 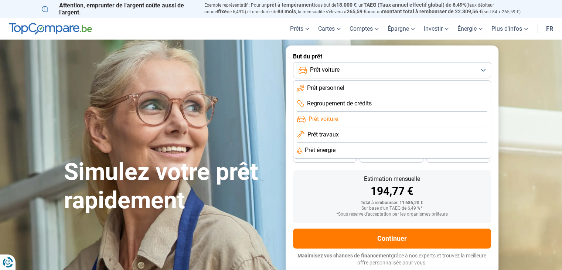 What do you see at coordinates (329, 28) in the screenshot?
I see `a: Cartes` at bounding box center [329, 28].